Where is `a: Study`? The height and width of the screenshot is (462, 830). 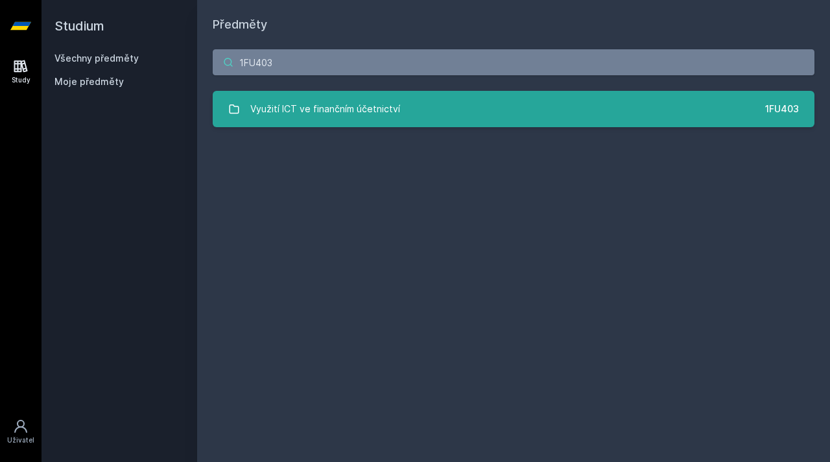 a: Study is located at coordinates (21, 71).